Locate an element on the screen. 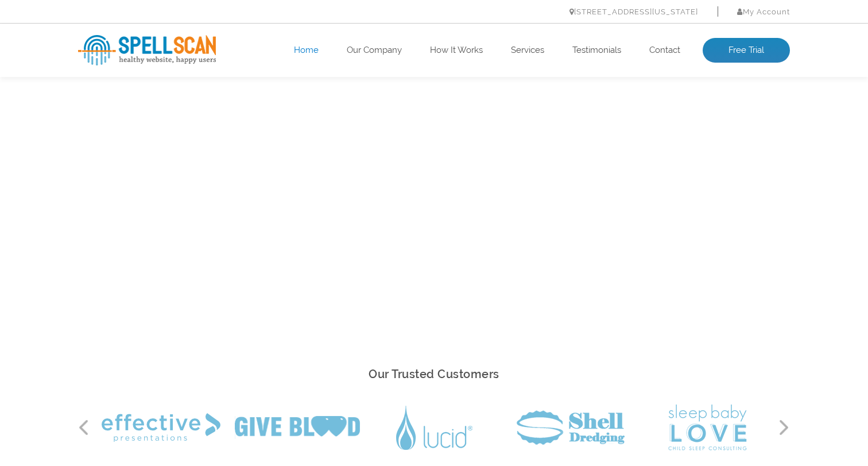 This screenshot has height=466, width=868. img: Give Blood is located at coordinates (297, 428).